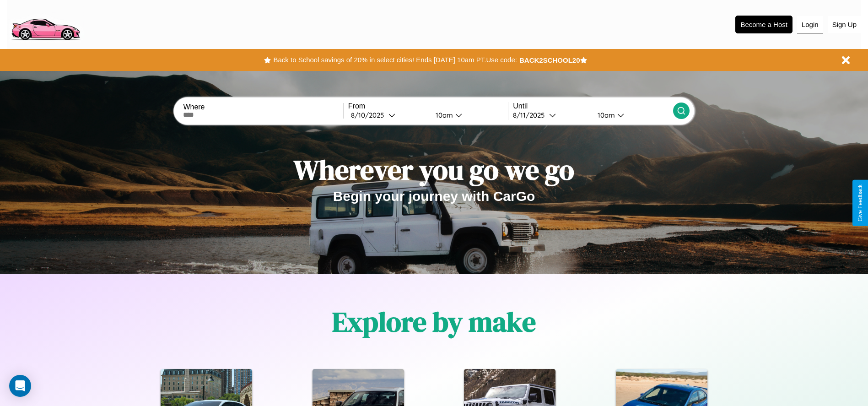 Image resolution: width=868 pixels, height=406 pixels. Describe the element at coordinates (388, 115) in the screenshot. I see `button: 8/10/2025` at that location.